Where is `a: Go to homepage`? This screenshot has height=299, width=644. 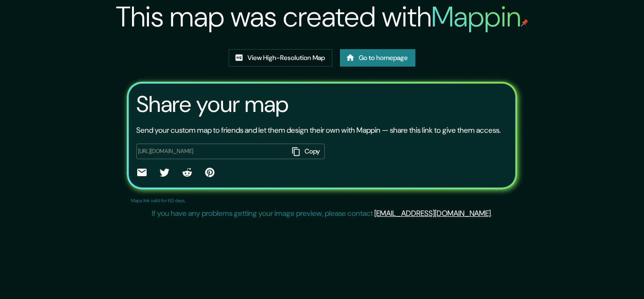
a: Go to homepage is located at coordinates (378, 58).